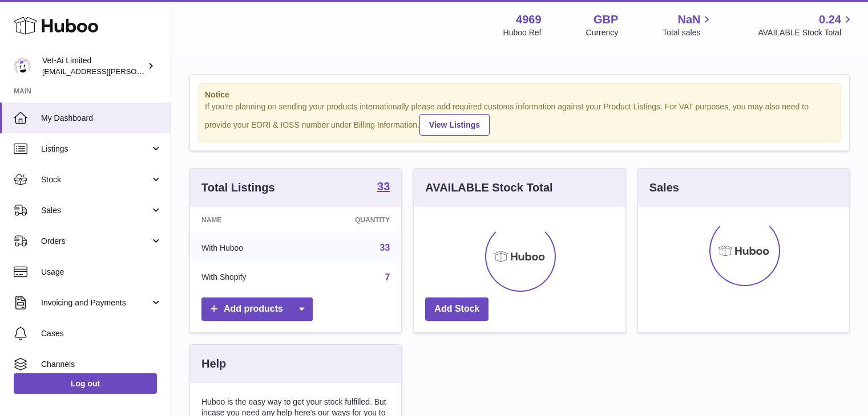 This screenshot has width=868, height=416. What do you see at coordinates (528, 19) in the screenshot?
I see `strong: 4969` at bounding box center [528, 19].